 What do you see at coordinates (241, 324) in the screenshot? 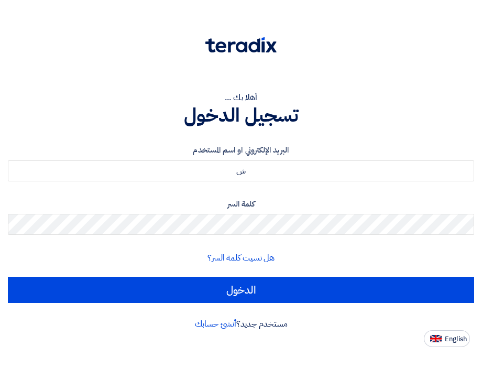
I see `div: مستخدم جديد؟` at bounding box center [241, 324].